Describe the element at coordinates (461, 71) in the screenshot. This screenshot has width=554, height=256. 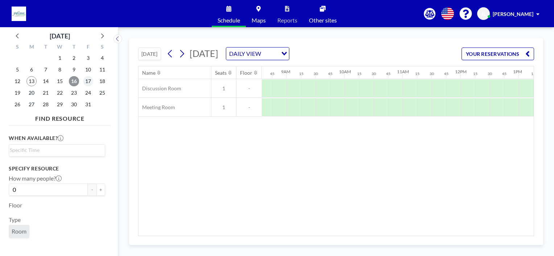
I see `div: 12PM` at that location.